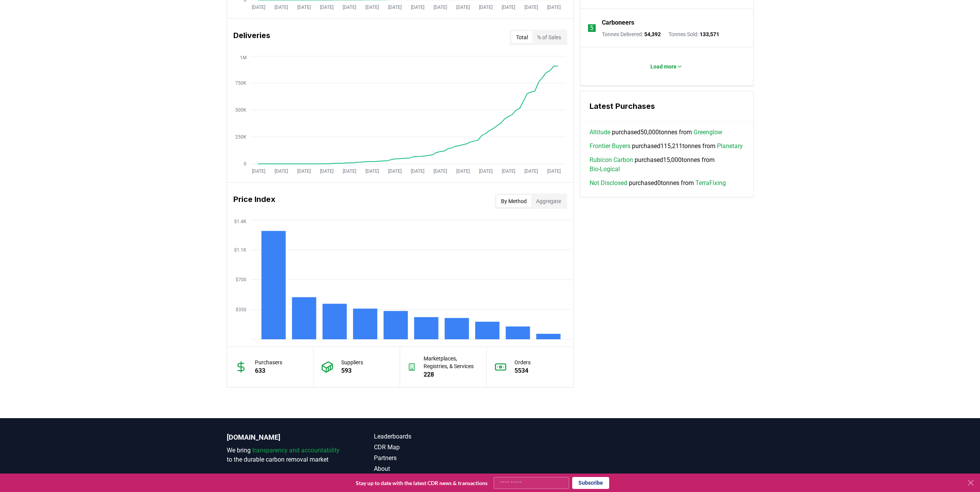 The width and height of the screenshot is (980, 492). What do you see at coordinates (618, 23) in the screenshot?
I see `p: Carboneers` at bounding box center [618, 23].